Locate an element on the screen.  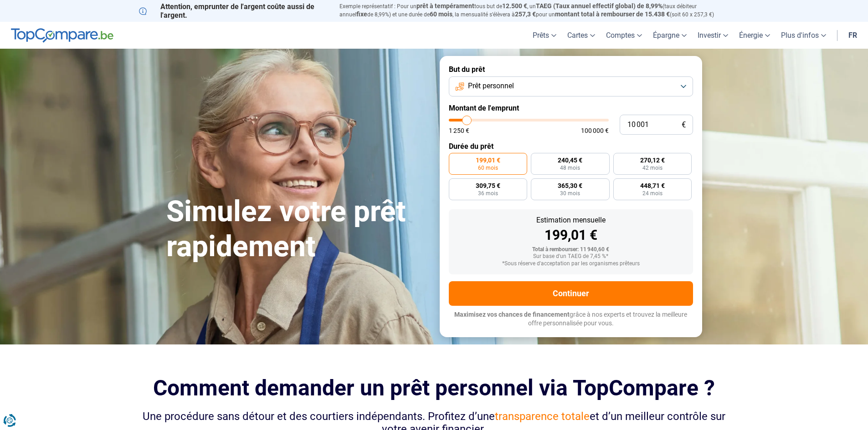
a: Cartes is located at coordinates (581, 35).